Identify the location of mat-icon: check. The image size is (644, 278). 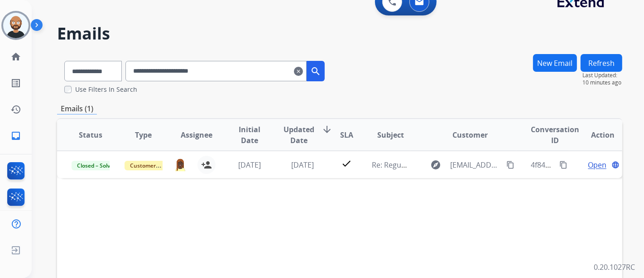
(346, 164).